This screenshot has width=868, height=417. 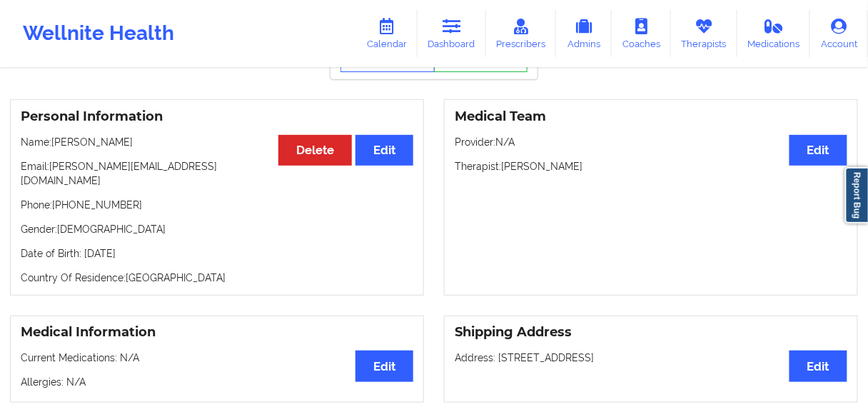 I want to click on a: Calendar, so click(x=387, y=34).